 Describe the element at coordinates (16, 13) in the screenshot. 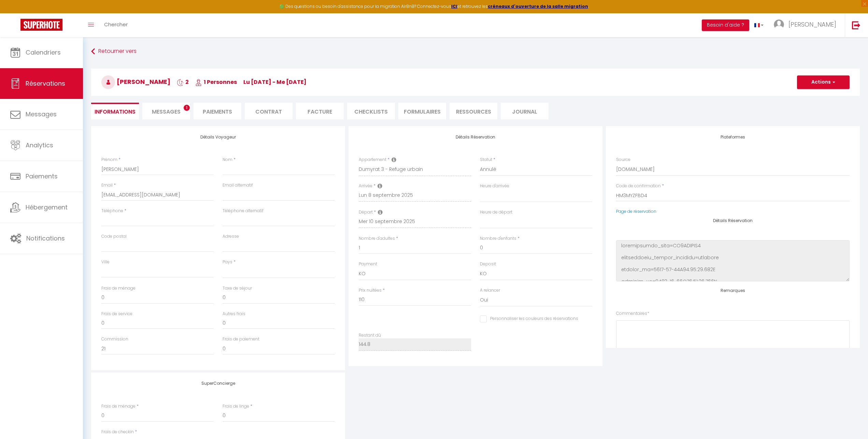

I see `button: Ouvrir le widget de chat LiveChat` at that location.